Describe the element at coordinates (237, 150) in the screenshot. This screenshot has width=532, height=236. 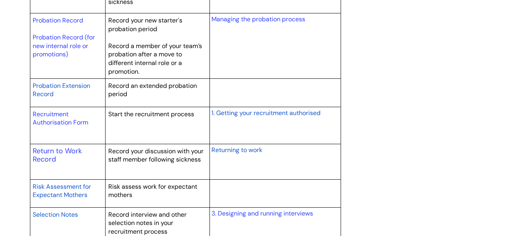
I see `a: Returning to work` at that location.